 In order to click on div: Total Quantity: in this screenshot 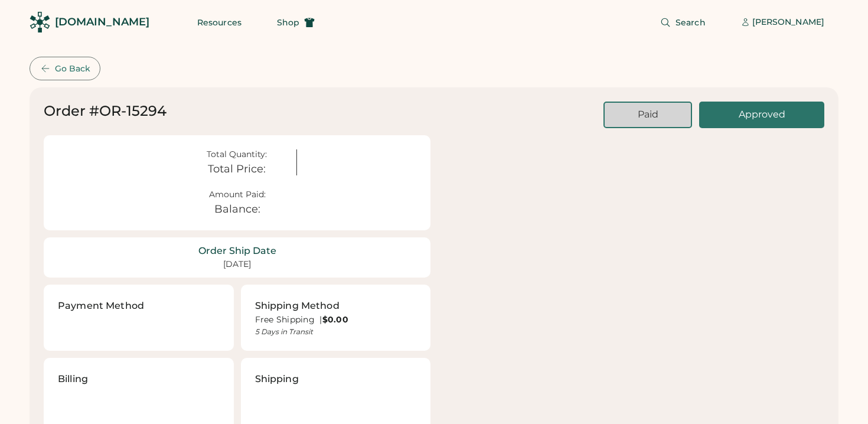, I will do `click(236, 154)`.